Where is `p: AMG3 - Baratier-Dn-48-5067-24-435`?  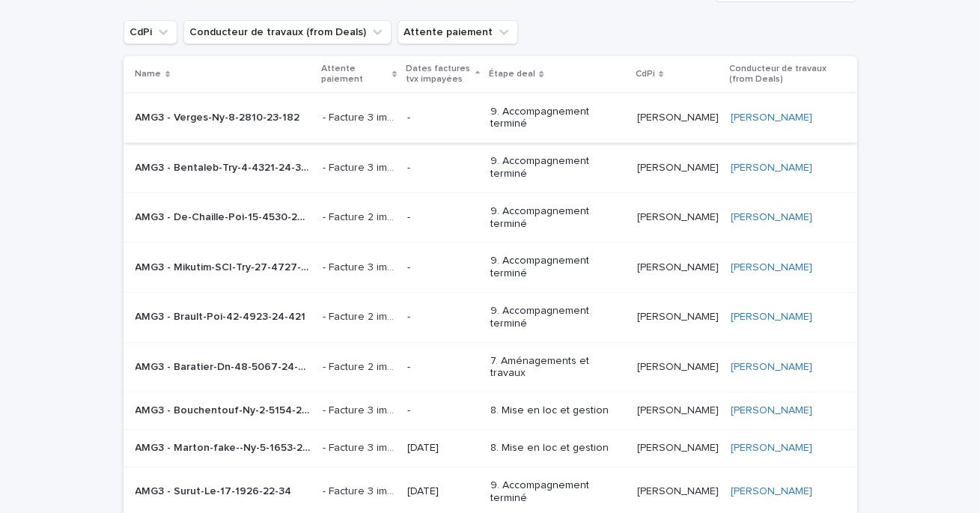
p: AMG3 - Baratier-Dn-48-5067-24-435 is located at coordinates (225, 365).